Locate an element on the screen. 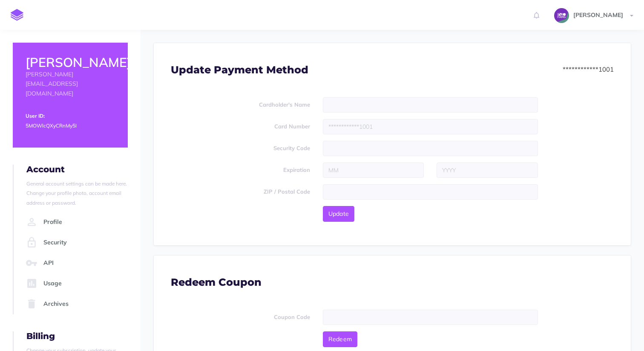  small: User ID: is located at coordinates (35, 116).